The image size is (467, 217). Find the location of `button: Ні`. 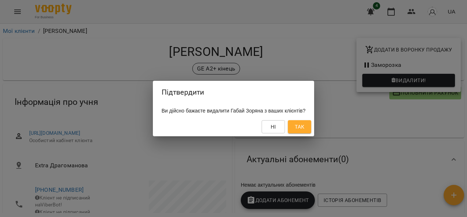

button: Ні is located at coordinates (273, 127).